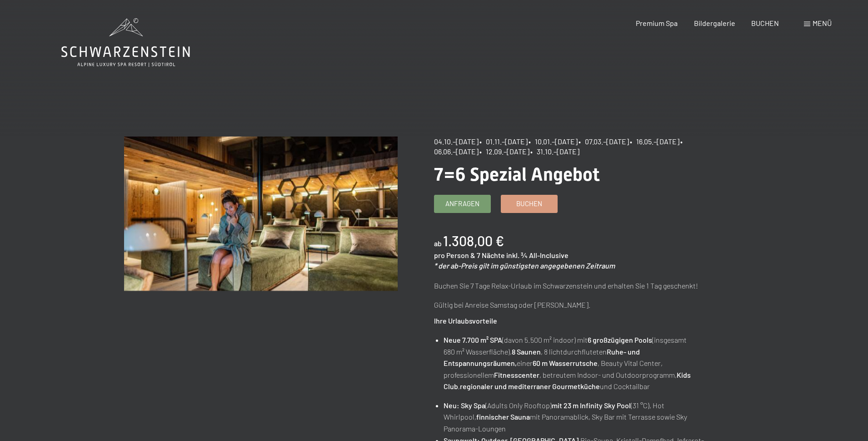  What do you see at coordinates (822, 23) in the screenshot?
I see `span: Menü` at bounding box center [822, 23].